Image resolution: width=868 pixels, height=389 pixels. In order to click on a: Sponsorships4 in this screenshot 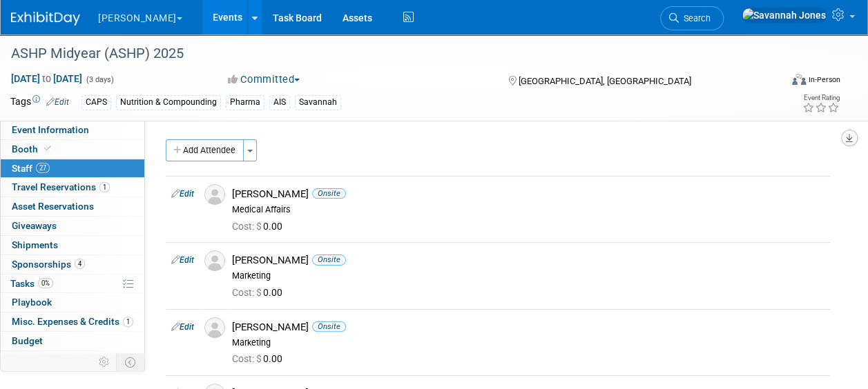, I will do `click(72, 264)`.